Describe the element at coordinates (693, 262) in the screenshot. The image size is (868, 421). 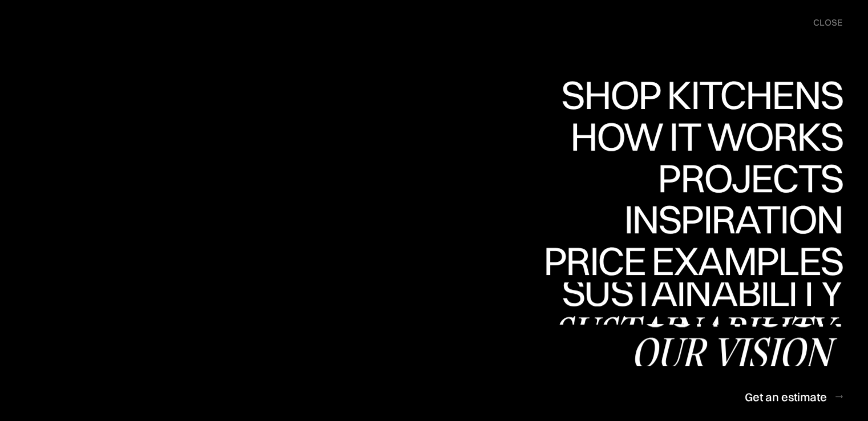
I see `a: Price examplesPrice examples` at that location.